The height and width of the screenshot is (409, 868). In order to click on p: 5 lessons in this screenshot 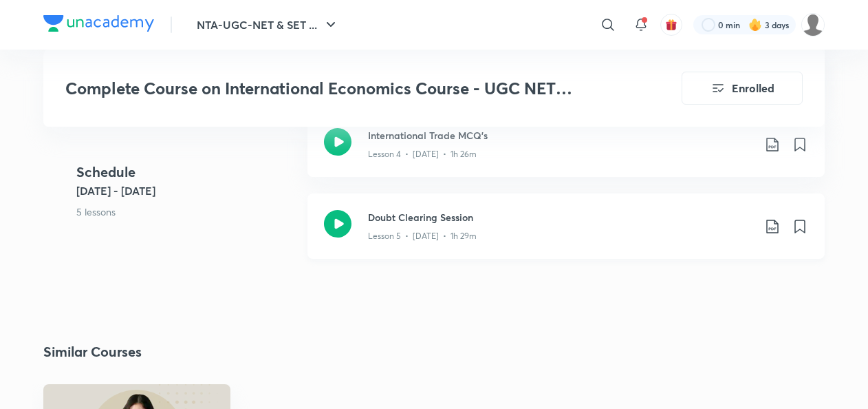, I will do `click(186, 211)`.